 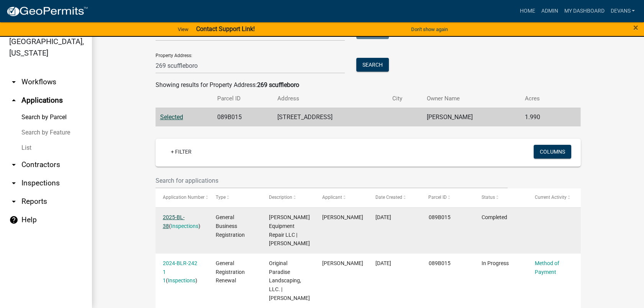 What do you see at coordinates (542, 99) in the screenshot?
I see `th: Acres` at bounding box center [542, 99].